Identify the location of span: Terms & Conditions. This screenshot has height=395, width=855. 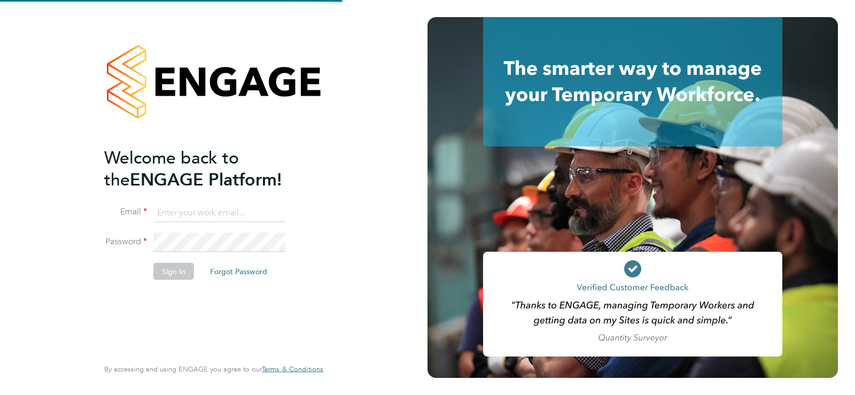
(292, 369).